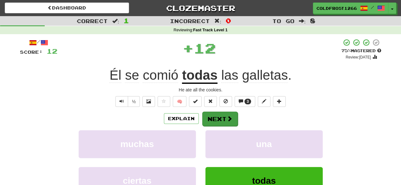 Image resolution: width=401 pixels, height=185 pixels. I want to click on span: comió, so click(160, 75).